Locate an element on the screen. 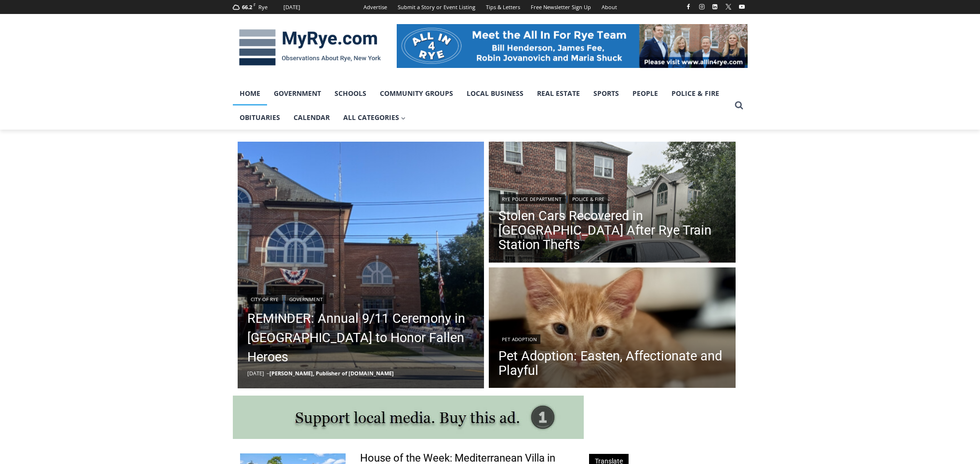  a: Read More Stolen Cars Recovered in Bronx After Rye Train Station Thefts is located at coordinates (612, 203).